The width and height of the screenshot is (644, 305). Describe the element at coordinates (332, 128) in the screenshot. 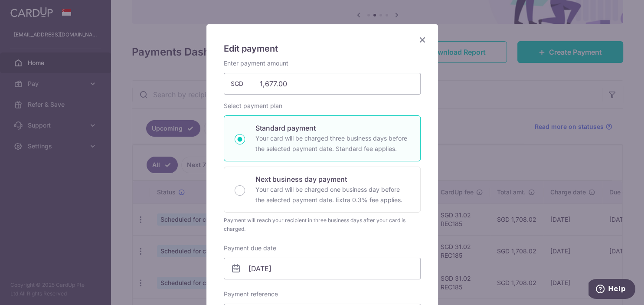

I see `p: Standard payment` at that location.